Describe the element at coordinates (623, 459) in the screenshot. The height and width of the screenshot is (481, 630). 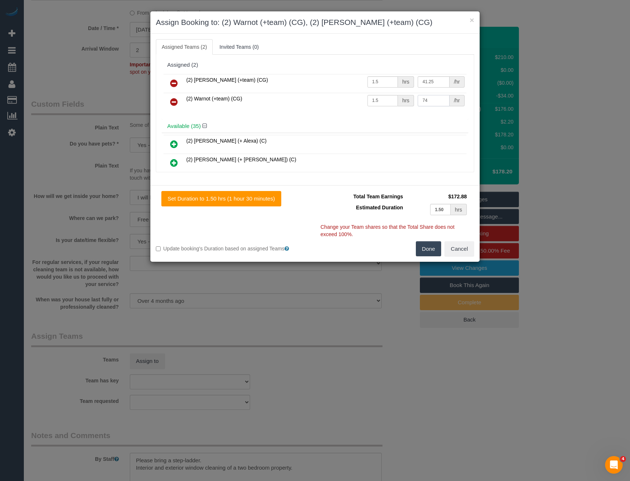
I see `span: 4` at that location.